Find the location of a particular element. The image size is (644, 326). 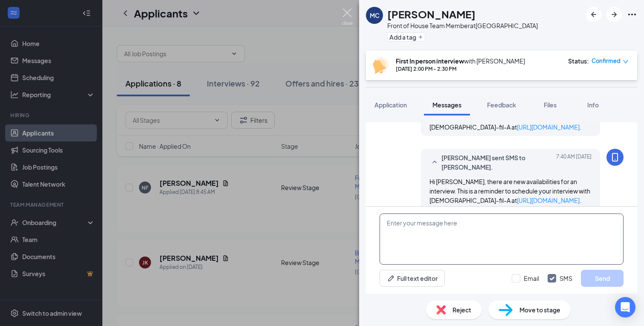

svg: MobileSms is located at coordinates (615, 157).